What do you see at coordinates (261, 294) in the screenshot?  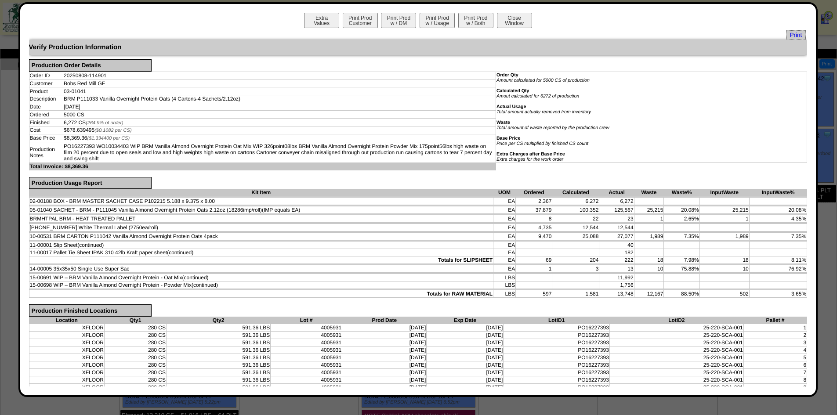 I see `td: Totals for RAW MATERIAL` at bounding box center [261, 294].